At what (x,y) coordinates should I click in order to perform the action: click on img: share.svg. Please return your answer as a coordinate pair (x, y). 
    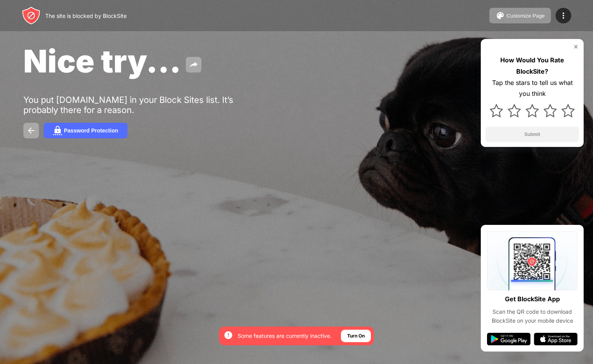
    Looking at the image, I should click on (194, 65).